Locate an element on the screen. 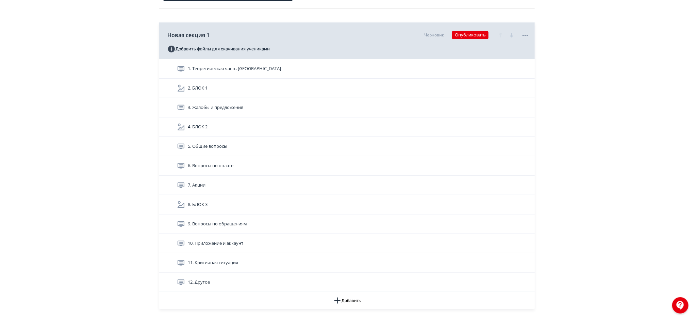  span: 3. Жалобы и предложения is located at coordinates (215, 108).